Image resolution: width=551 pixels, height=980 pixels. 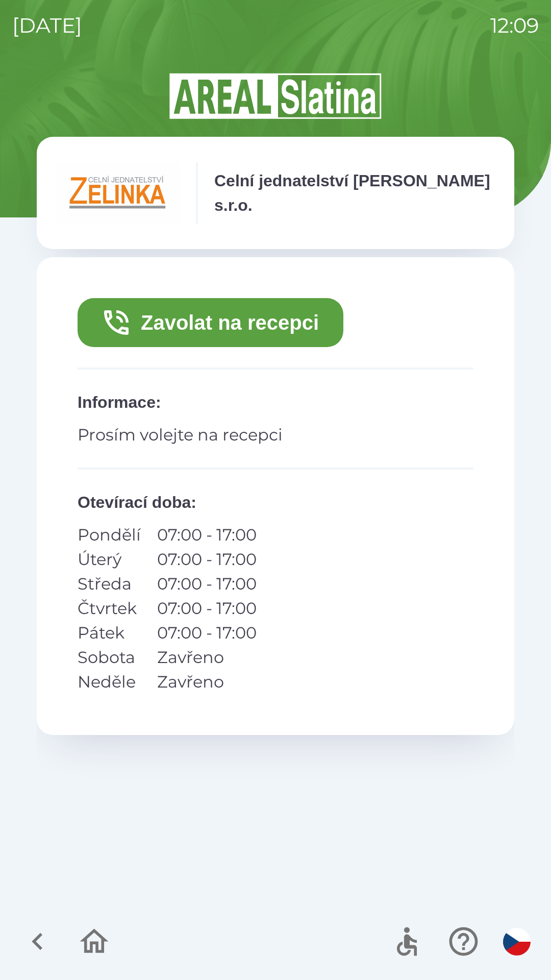 I want to click on p: Neděle, so click(x=109, y=682).